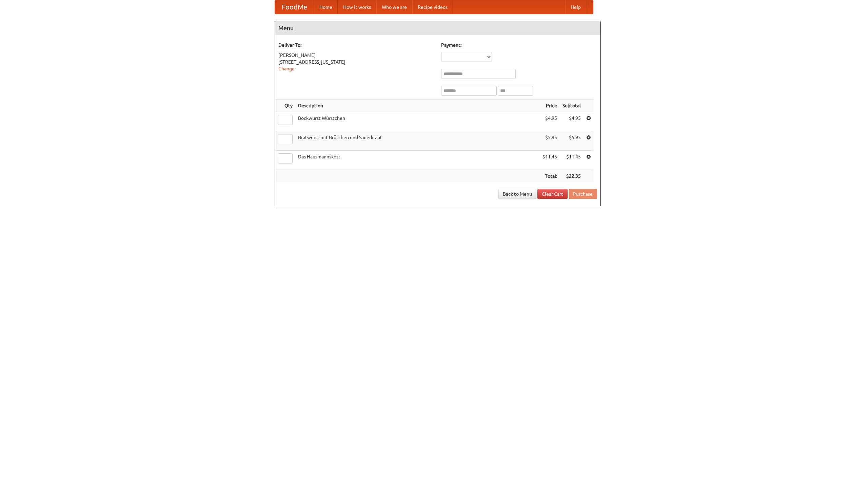  What do you see at coordinates (438, 28) in the screenshot?
I see `h4: Menu` at bounding box center [438, 28].